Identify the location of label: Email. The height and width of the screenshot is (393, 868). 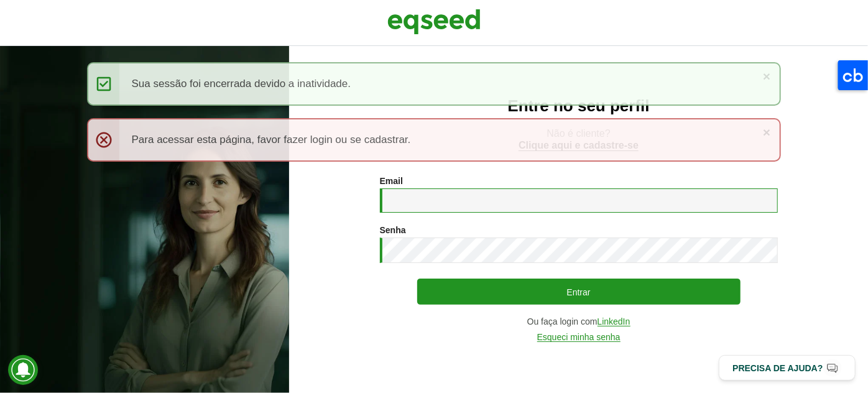
(391, 181).